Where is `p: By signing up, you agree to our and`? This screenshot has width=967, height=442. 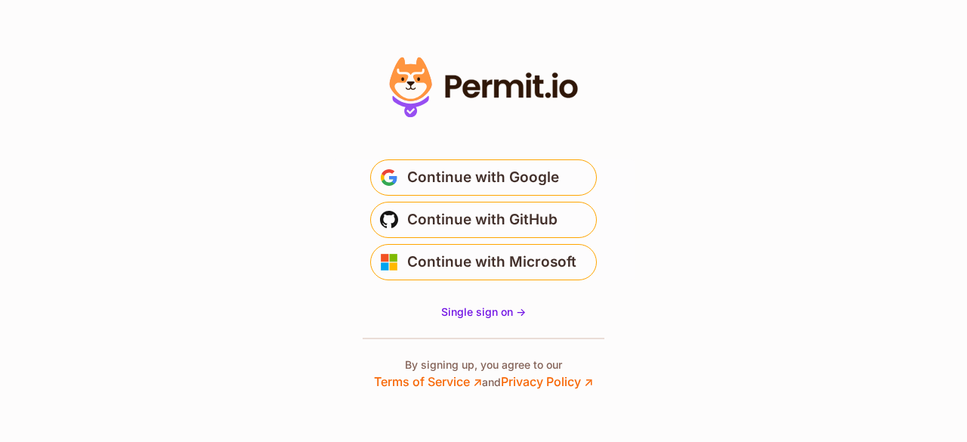
p: By signing up, you agree to our and is located at coordinates (483, 374).